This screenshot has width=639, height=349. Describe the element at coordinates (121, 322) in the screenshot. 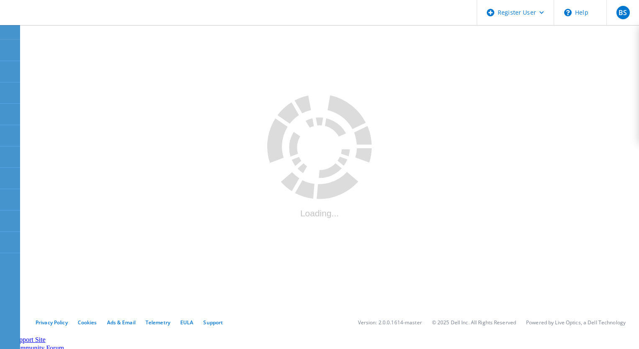

I see `a: Ads & Email` at that location.